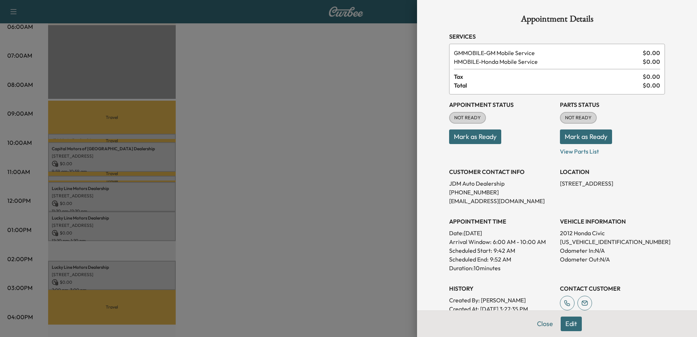 The height and width of the screenshot is (337, 697). What do you see at coordinates (501, 221) in the screenshot?
I see `h3: APPOINTMENT TIME` at bounding box center [501, 221].